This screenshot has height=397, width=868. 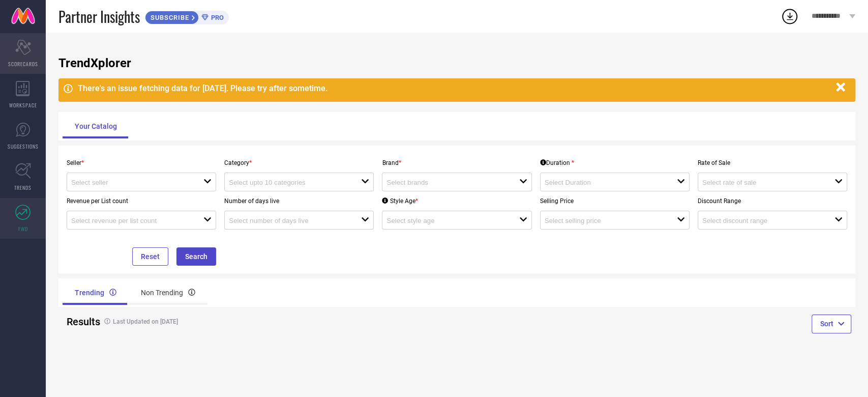 What do you see at coordinates (23, 187) in the screenshot?
I see `span: TRENDS` at bounding box center [23, 187].